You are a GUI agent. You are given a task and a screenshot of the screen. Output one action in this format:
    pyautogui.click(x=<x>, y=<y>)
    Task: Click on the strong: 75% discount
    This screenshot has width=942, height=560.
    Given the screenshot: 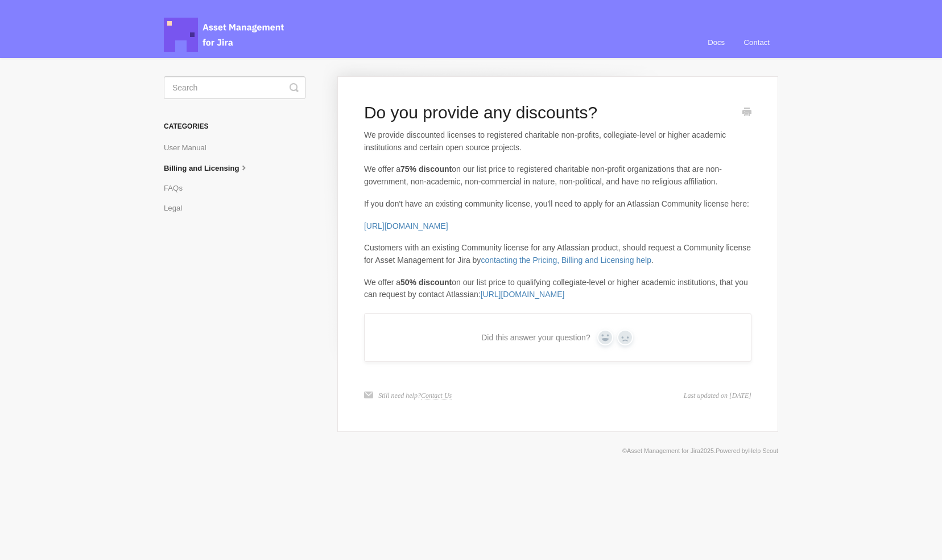 What is the action you would take?
    pyautogui.click(x=427, y=169)
    